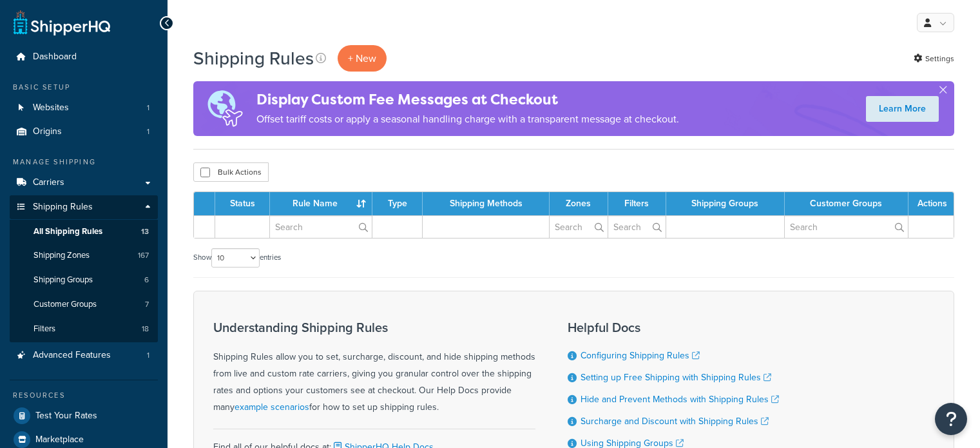 This screenshot has height=448, width=980. What do you see at coordinates (675, 421) in the screenshot?
I see `a: Surcharge and Discount with Shipping Rules` at bounding box center [675, 421].